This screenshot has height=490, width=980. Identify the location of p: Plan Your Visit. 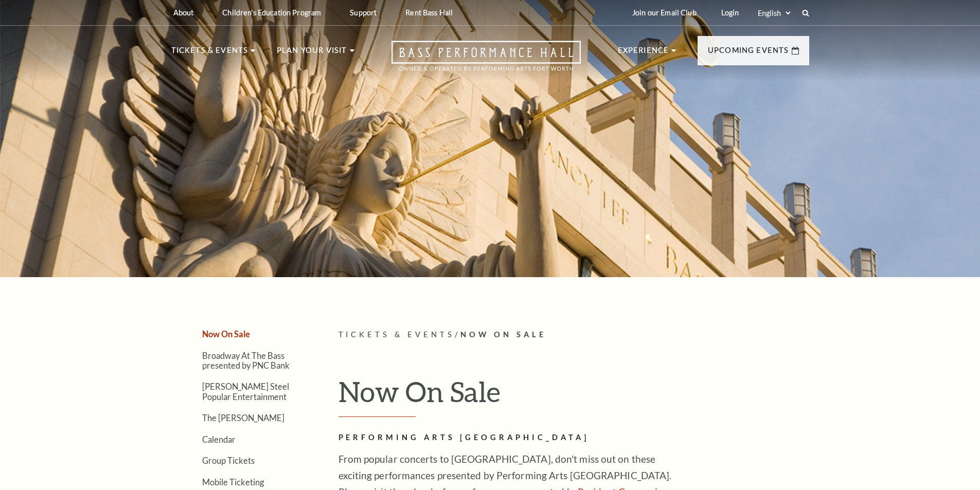
(311, 54).